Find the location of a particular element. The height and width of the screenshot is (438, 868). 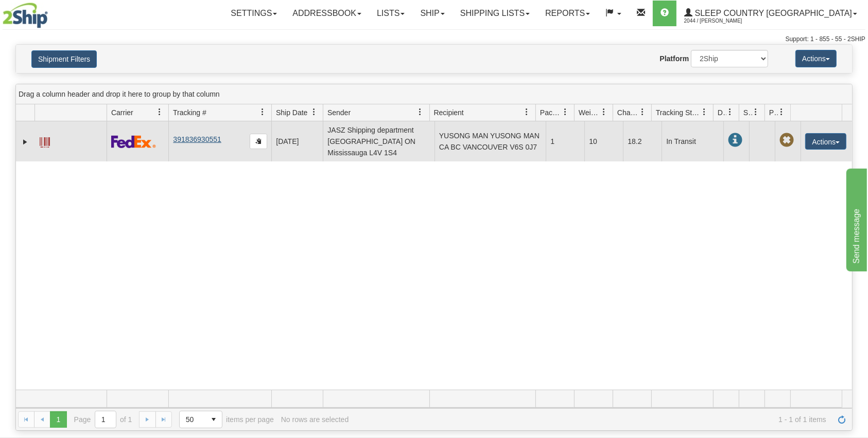

a: Packages filter column settings is located at coordinates (565, 112).